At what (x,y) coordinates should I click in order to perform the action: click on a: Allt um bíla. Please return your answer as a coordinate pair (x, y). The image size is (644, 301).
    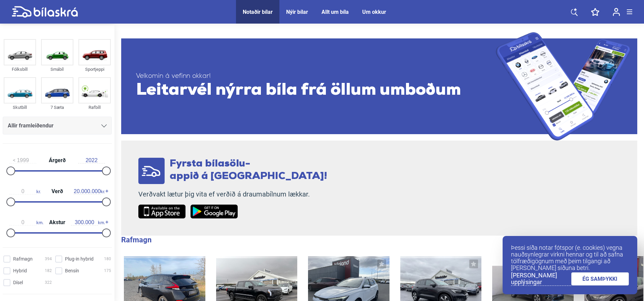
    Looking at the image, I should click on (335, 11).